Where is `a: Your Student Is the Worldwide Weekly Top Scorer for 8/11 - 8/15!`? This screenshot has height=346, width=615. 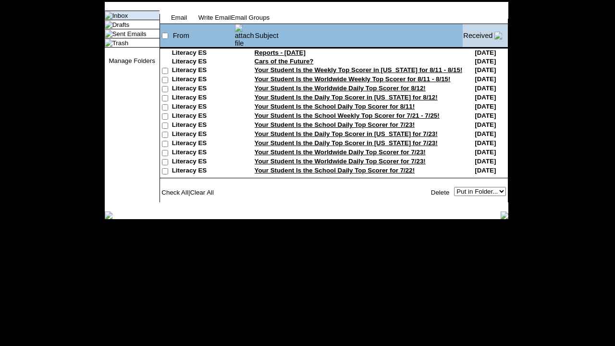 a: Your Student Is the Worldwide Weekly Top Scorer for 8/11 - 8/15! is located at coordinates (353, 79).